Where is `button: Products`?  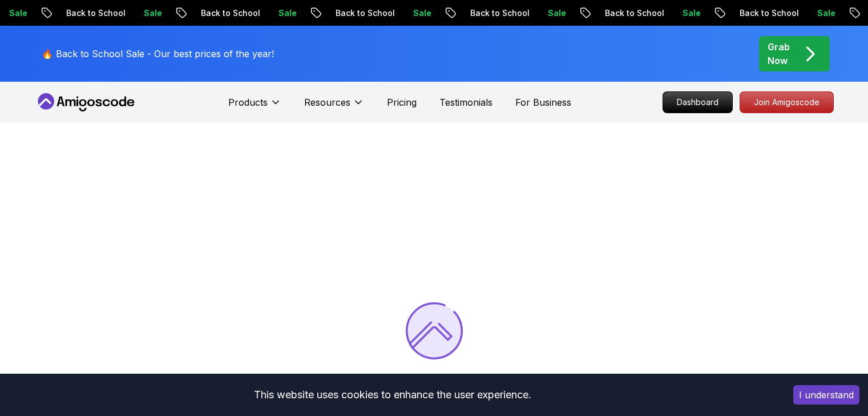
button: Products is located at coordinates (254, 107).